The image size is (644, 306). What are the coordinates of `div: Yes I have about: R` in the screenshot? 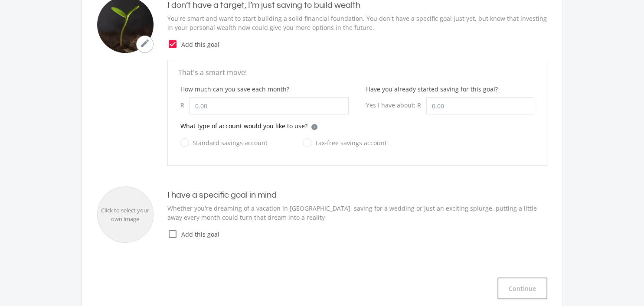 It's located at (396, 105).